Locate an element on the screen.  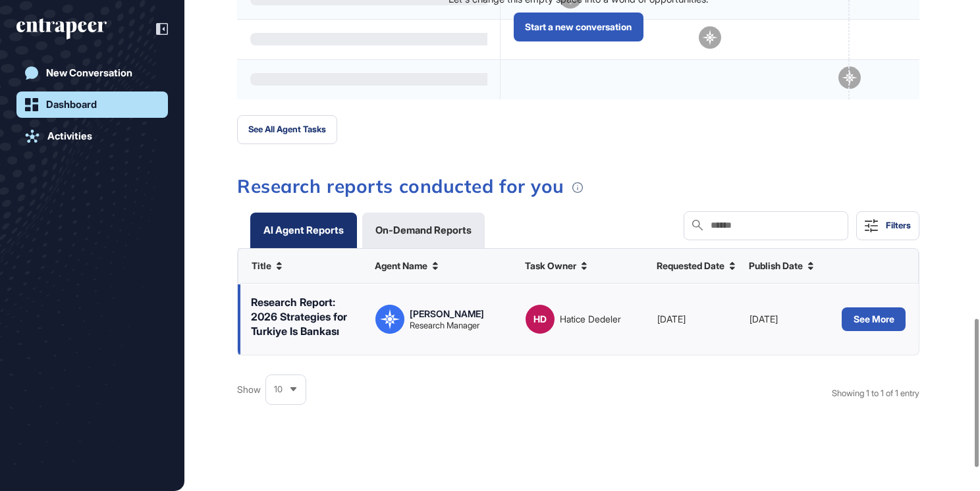
div: HD is located at coordinates (540, 319).